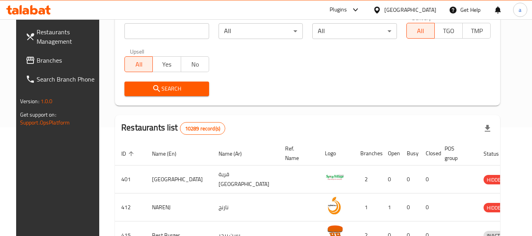 This screenshot has width=532, height=236. I want to click on span: Get support on:, so click(38, 115).